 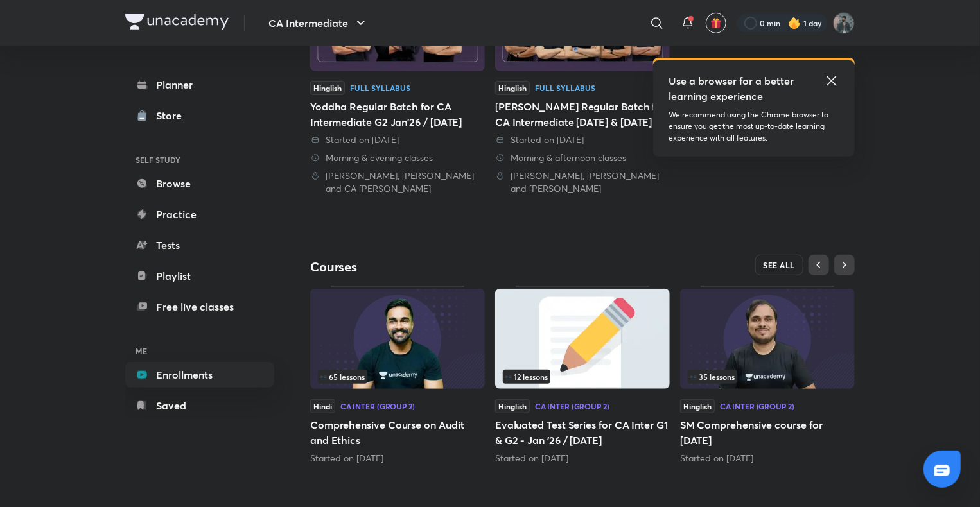 I want to click on div: SM Comprehensive course for Jan 26, so click(x=767, y=375).